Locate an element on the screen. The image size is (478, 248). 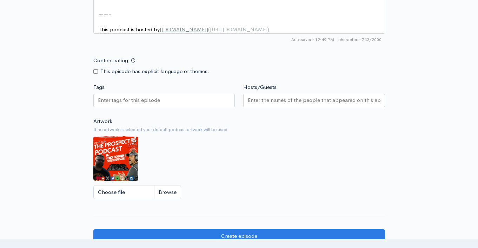
span: This podcast is hosted by is located at coordinates (184, 29).